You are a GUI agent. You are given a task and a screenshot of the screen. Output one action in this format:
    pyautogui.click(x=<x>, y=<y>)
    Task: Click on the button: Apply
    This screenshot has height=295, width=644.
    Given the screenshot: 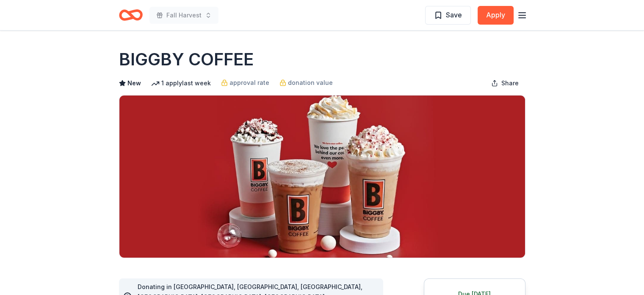 What is the action you would take?
    pyautogui.click(x=496, y=15)
    